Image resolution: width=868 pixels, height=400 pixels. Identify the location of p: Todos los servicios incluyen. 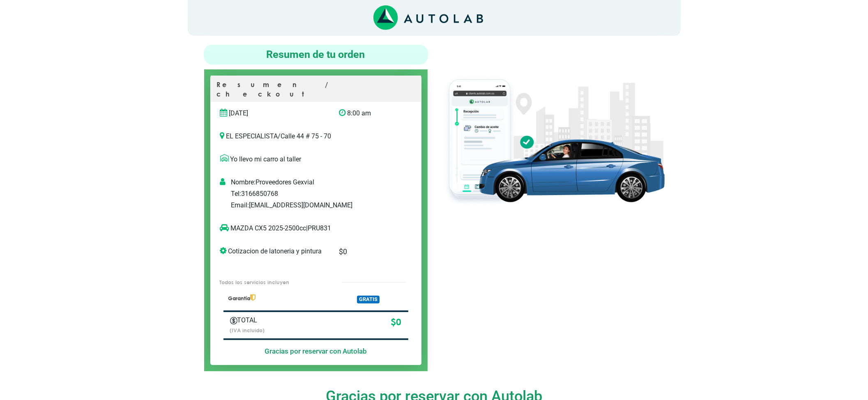
(272, 282).